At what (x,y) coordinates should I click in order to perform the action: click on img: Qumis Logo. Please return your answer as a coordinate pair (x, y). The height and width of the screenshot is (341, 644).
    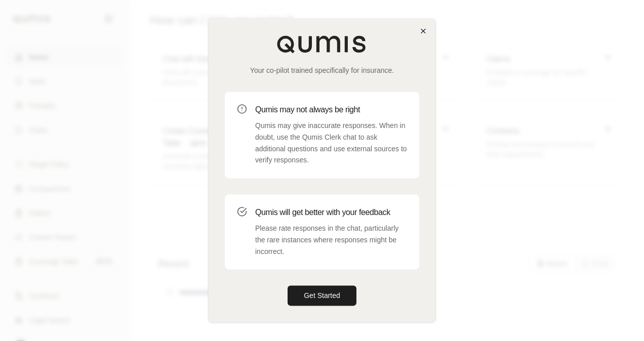
    Looking at the image, I should click on (322, 44).